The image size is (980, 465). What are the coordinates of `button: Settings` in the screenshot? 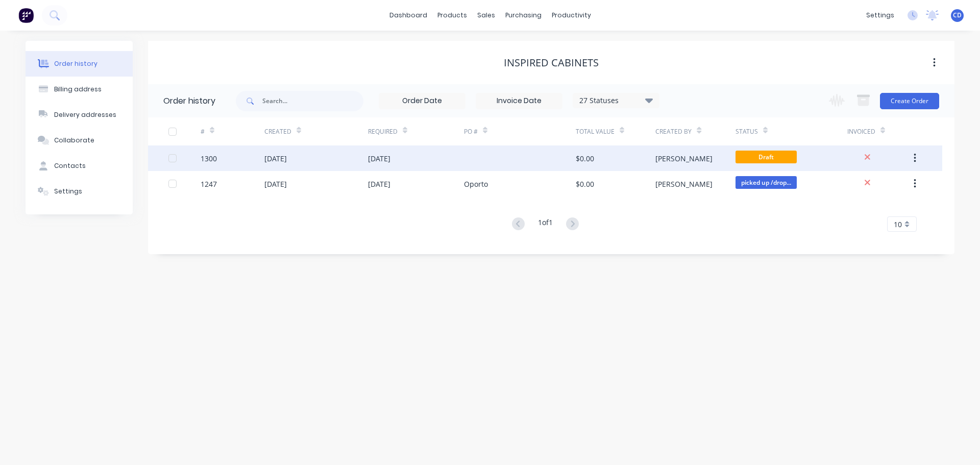 It's located at (79, 191).